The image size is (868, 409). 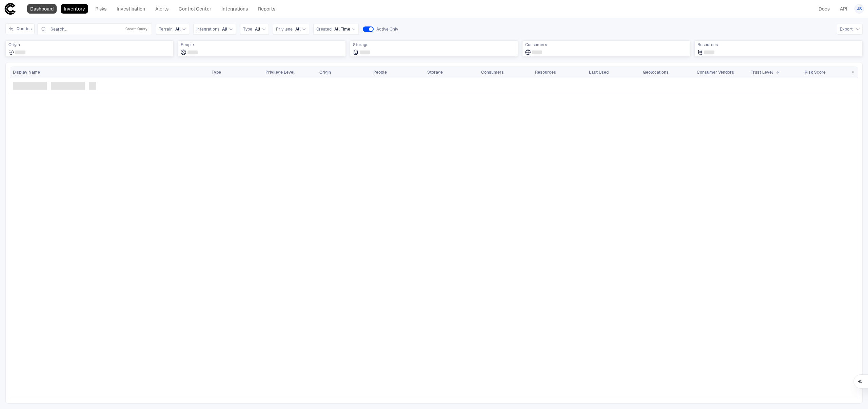 What do you see at coordinates (20, 29) in the screenshot?
I see `button: Queries` at bounding box center [20, 29].